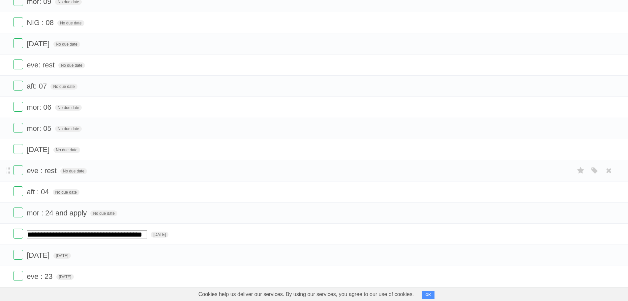  I want to click on button: OK, so click(429, 294).